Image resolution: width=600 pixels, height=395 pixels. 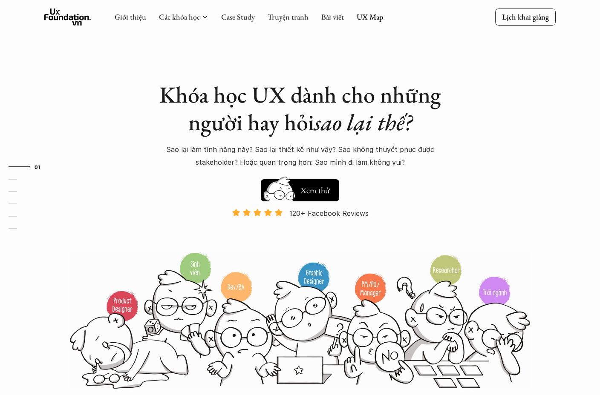 What do you see at coordinates (238, 17) in the screenshot?
I see `a: Case Study` at bounding box center [238, 17].